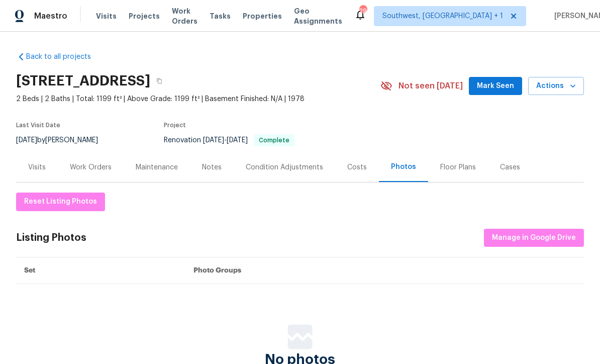 This screenshot has width=600, height=364. I want to click on button: Mark Seen, so click(496, 86).